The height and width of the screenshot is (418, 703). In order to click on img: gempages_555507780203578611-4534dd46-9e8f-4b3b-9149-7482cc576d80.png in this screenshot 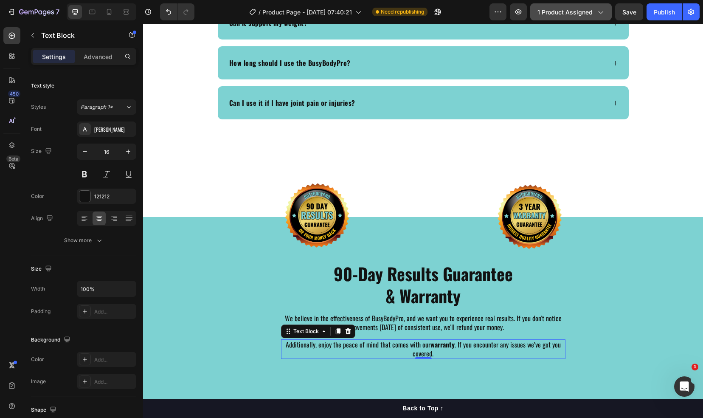, I will do `click(386, 192)`.